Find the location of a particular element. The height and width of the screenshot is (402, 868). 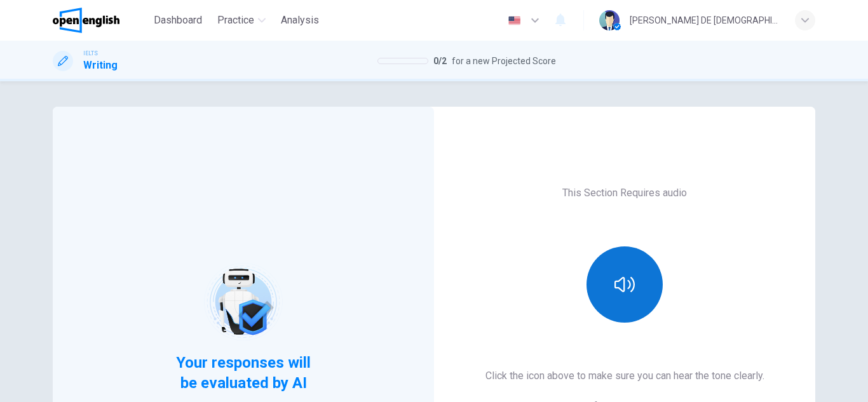

h6: Click the icon above to make sure you can hear the tone clearly. is located at coordinates (625, 376).